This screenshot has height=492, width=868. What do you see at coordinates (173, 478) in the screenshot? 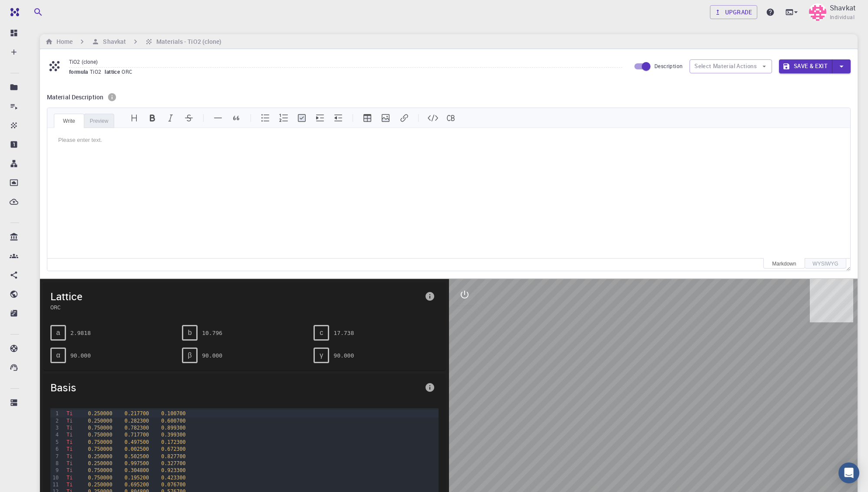
I see `span: 0.423300` at bounding box center [173, 478].